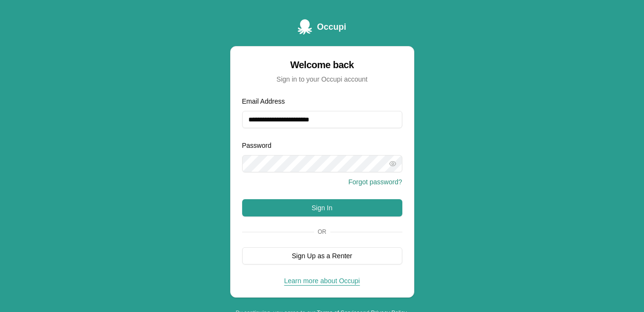  I want to click on div: Sign in to your Occupi account, so click(322, 79).